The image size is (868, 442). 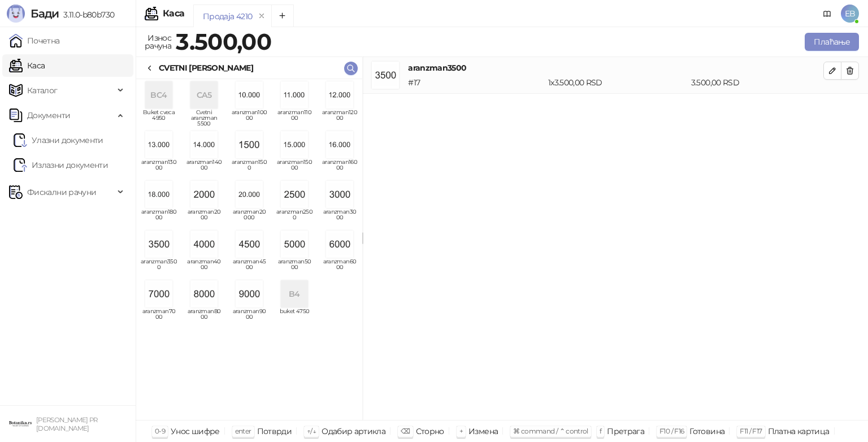 What do you see at coordinates (48, 116) in the screenshot?
I see `span: Документи` at bounding box center [48, 116].